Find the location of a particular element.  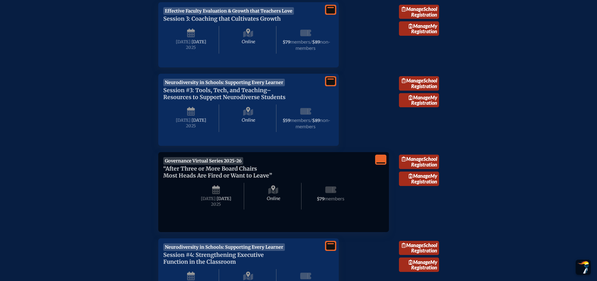

span: Effective Faculty Evaluation & Growth that Teachers Love is located at coordinates (229, 11).